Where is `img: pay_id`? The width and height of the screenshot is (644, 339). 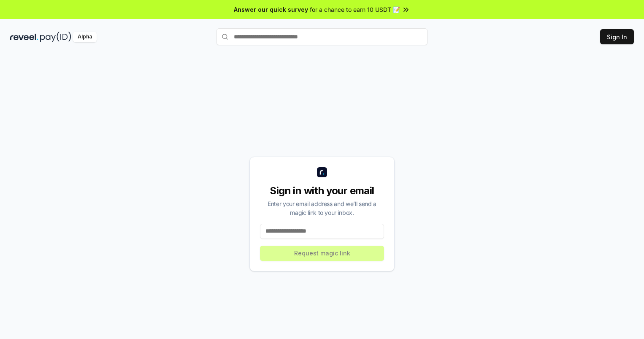 img: pay_id is located at coordinates (56, 37).